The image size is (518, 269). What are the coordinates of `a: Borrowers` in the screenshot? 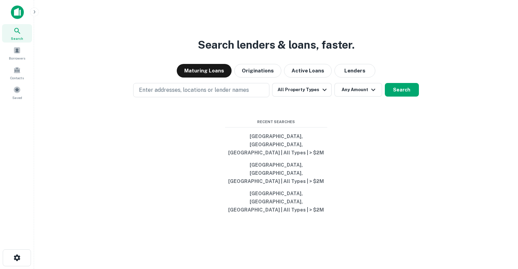 It's located at (17, 53).